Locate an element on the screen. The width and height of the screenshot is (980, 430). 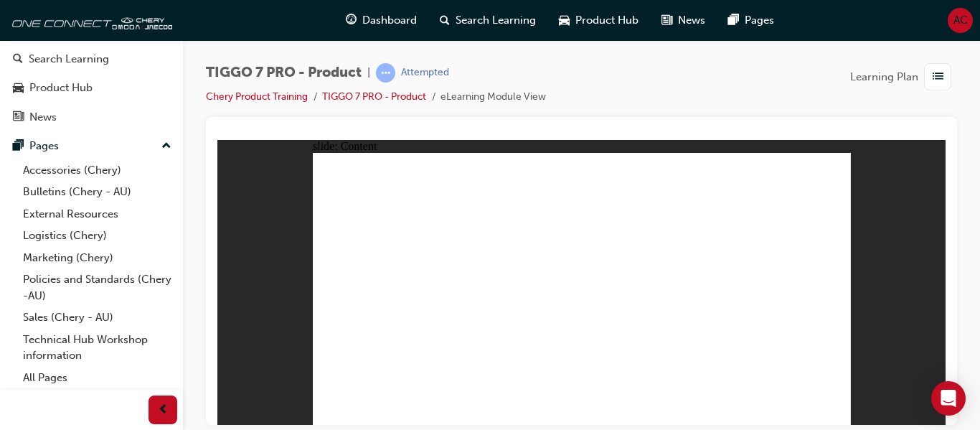
div: Open Intercom Messenger is located at coordinates (949, 399).